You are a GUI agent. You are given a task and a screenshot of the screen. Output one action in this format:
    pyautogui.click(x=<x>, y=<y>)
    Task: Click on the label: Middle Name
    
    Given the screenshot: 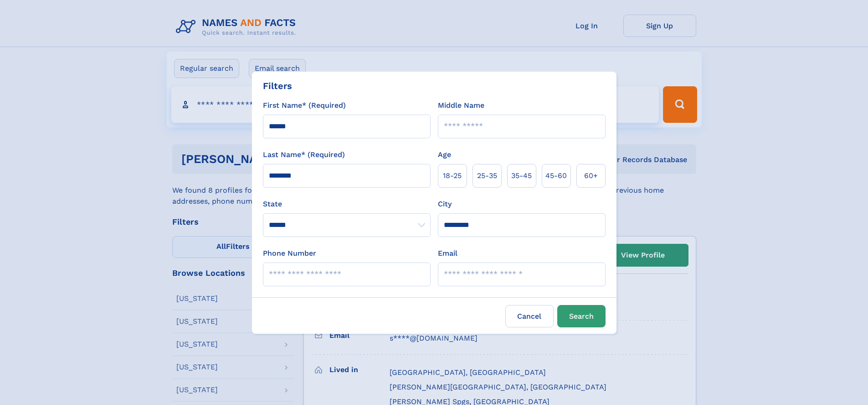 What is the action you would take?
    pyautogui.click(x=462, y=105)
    